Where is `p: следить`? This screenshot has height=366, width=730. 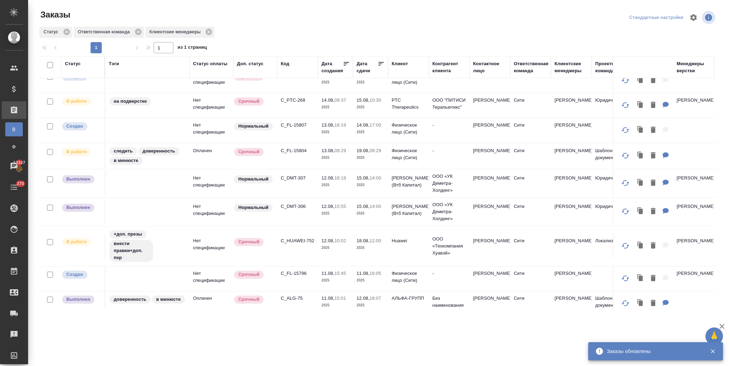
p: следить is located at coordinates (123, 151).